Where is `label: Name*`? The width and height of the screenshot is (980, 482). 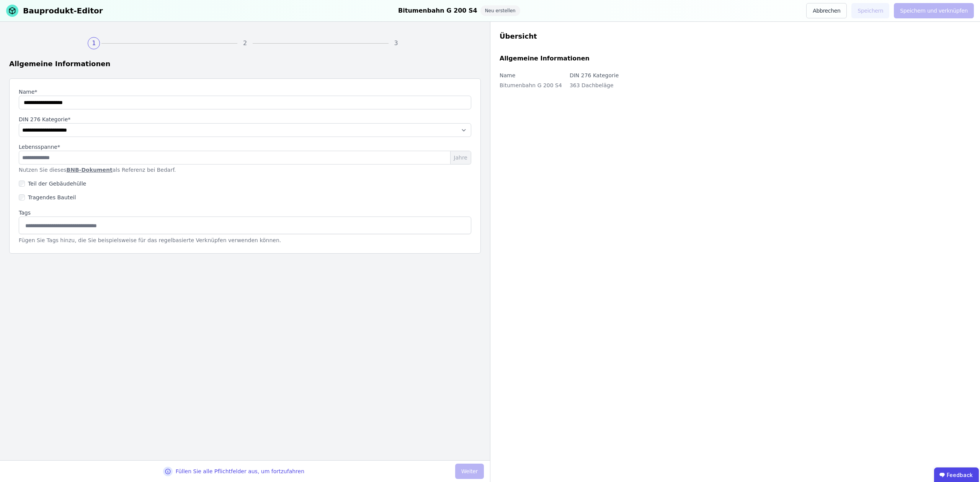 label: Name* is located at coordinates (245, 92).